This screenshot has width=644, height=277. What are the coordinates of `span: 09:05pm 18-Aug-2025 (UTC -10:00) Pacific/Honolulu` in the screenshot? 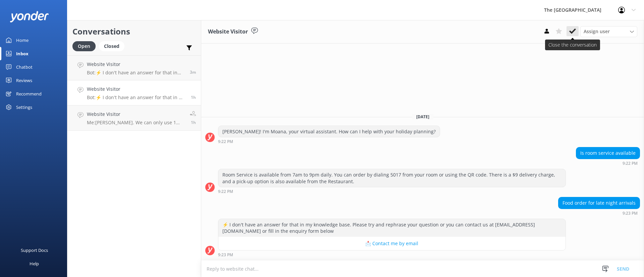 It's located at (193, 122).